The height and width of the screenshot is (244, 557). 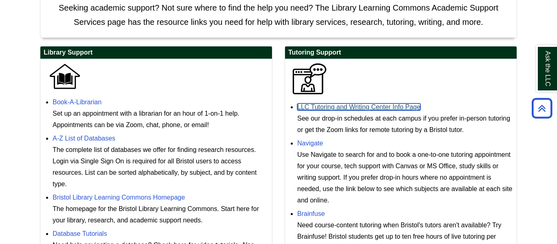 I want to click on a: LLC Tutoring and Writing Center Info Page, so click(x=359, y=107).